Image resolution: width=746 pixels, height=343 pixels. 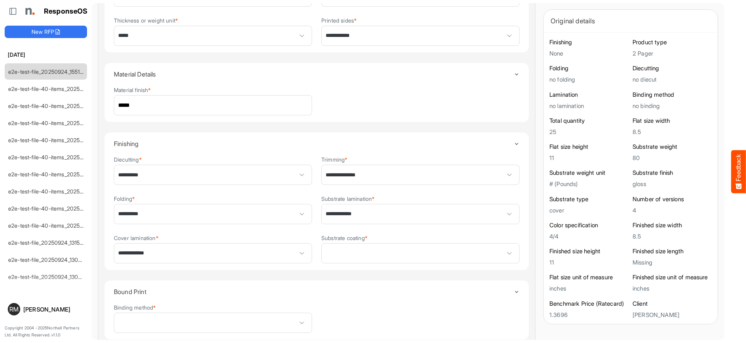 What do you see at coordinates (589, 199) in the screenshot?
I see `h6: Substrate type` at bounding box center [589, 199].